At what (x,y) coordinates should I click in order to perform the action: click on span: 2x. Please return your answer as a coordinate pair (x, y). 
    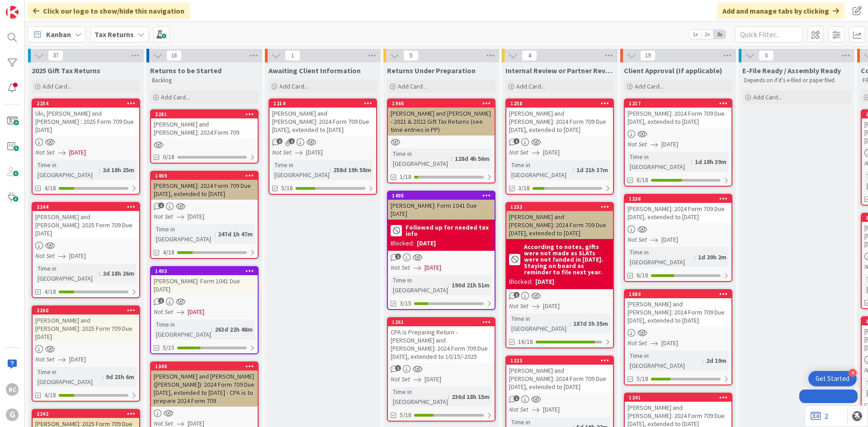
    Looking at the image, I should click on (707, 35).